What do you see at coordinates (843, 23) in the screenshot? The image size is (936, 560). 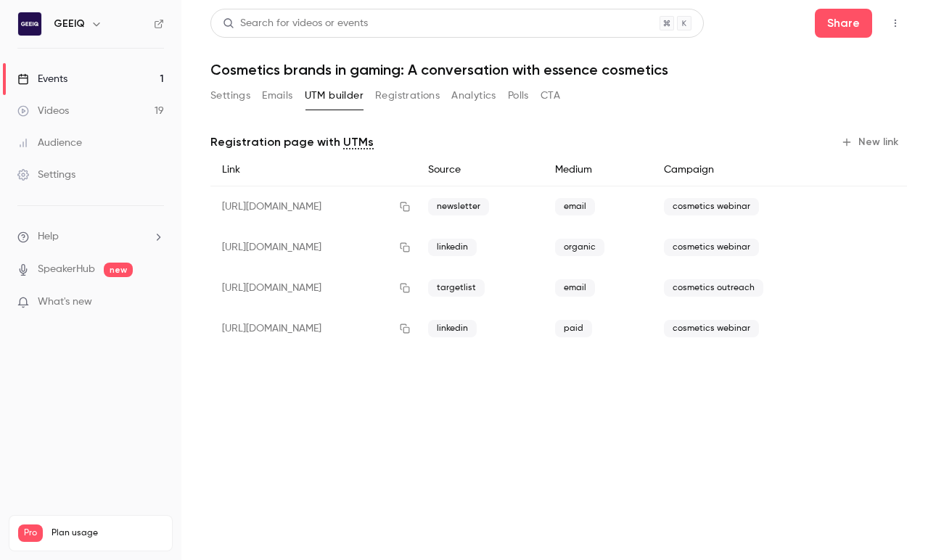 I see `button: Share` at bounding box center [843, 23].